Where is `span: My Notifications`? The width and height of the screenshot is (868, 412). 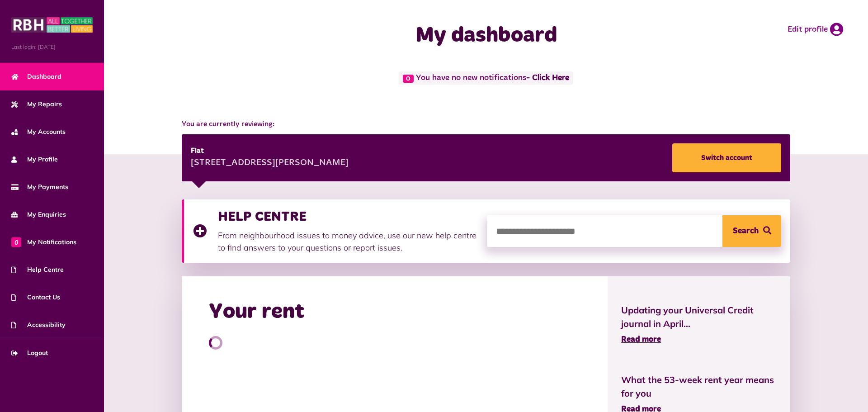 span: My Notifications is located at coordinates (44, 242).